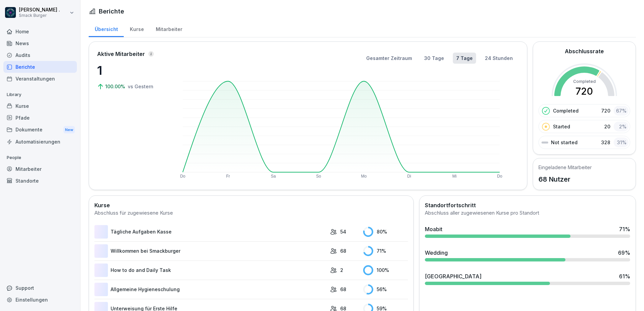 Image resolution: width=644 pixels, height=311 pixels. What do you see at coordinates (40, 67) in the screenshot?
I see `a: Berichte` at bounding box center [40, 67].